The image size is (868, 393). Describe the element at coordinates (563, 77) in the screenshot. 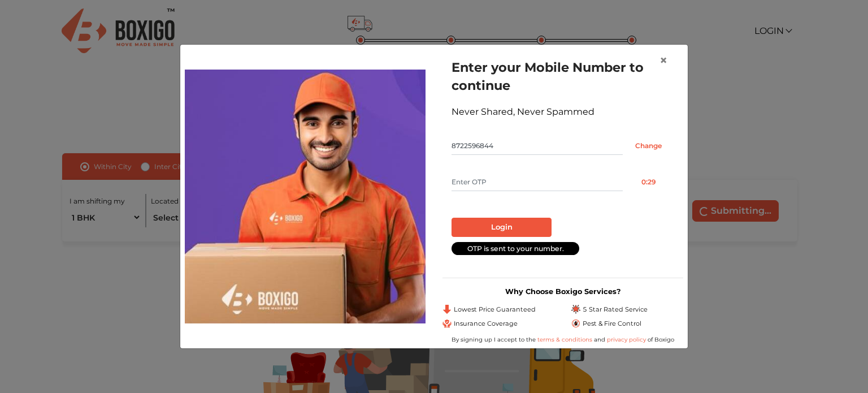

I see `h1: Enter your Mobile Number to continue` at that location.